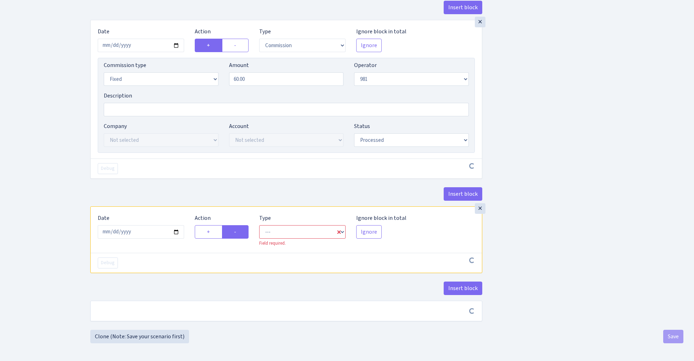 The image size is (694, 361). I want to click on button: Save, so click(673, 336).